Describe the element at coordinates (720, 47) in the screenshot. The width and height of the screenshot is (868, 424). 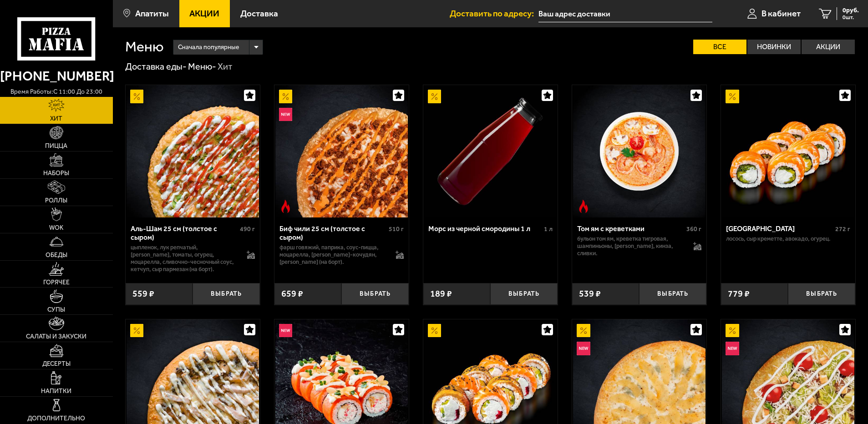
I see `label: Все` at that location.